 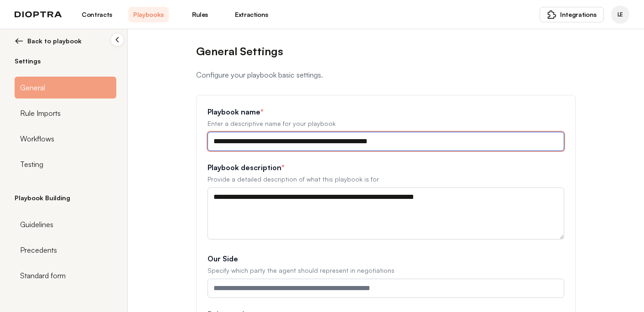 I want to click on h1: General Settings, so click(x=386, y=51).